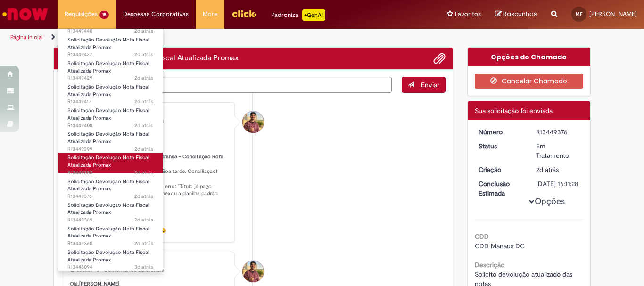  I want to click on button: Cancelar Chamado, so click(529, 81).